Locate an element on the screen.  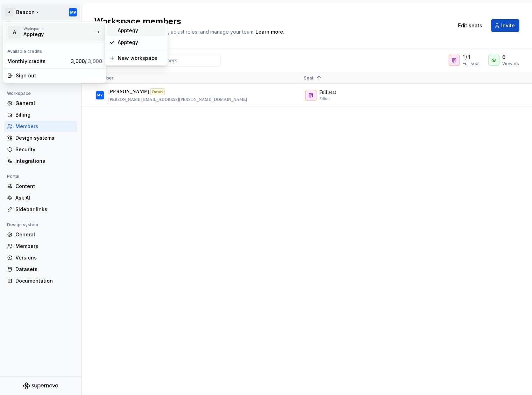
span: 3,000 is located at coordinates (95, 61).